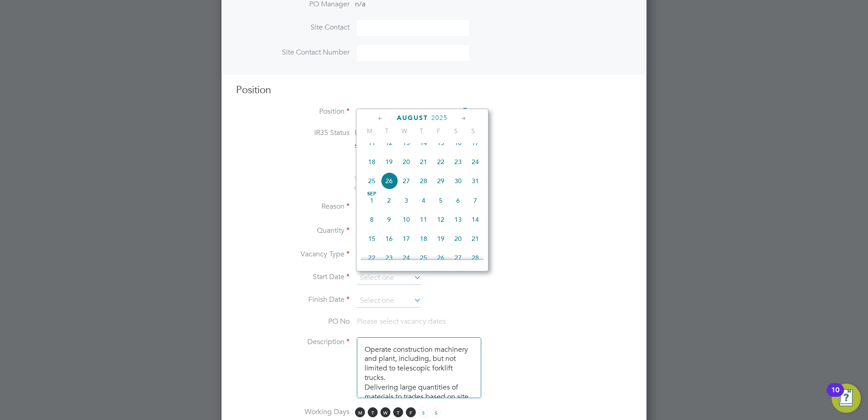  Describe the element at coordinates (389, 220) in the screenshot. I see `span: 9` at that location.